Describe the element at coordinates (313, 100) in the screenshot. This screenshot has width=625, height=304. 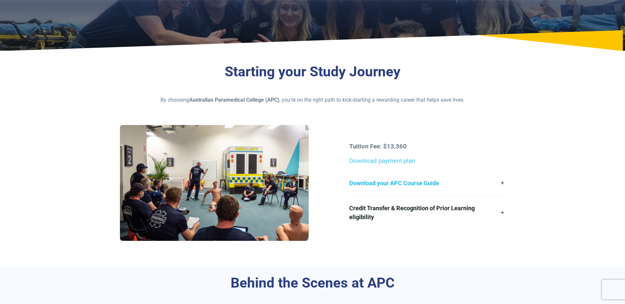
I see `p: By choosing , you’re on the right path to kick-starting a rewarding career that helps save lives.` at that location.